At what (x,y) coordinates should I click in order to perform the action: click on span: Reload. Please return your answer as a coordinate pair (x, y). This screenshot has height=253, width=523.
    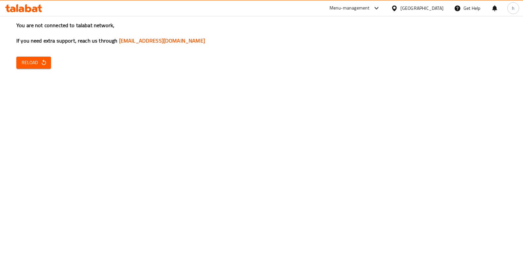
    Looking at the image, I should click on (34, 62).